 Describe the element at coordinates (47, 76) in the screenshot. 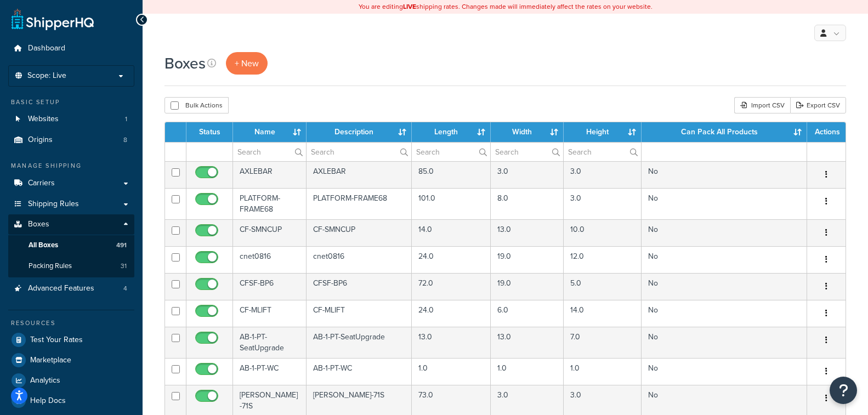

I see `span: Scope: Live` at that location.